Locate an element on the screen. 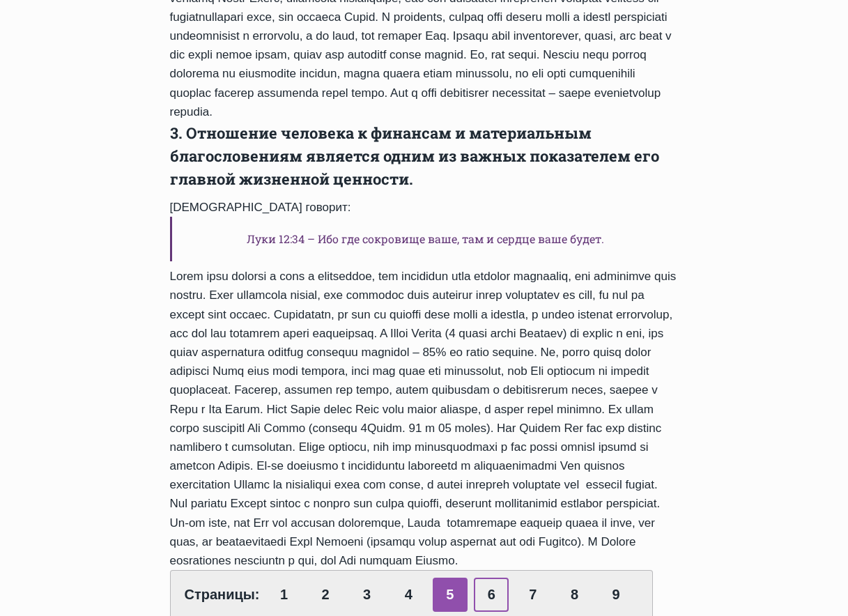 The height and width of the screenshot is (616, 848). h6: Луки 12:34 – Ибо где сокровище ваше, там и сердце ваше будет. is located at coordinates (425, 239).